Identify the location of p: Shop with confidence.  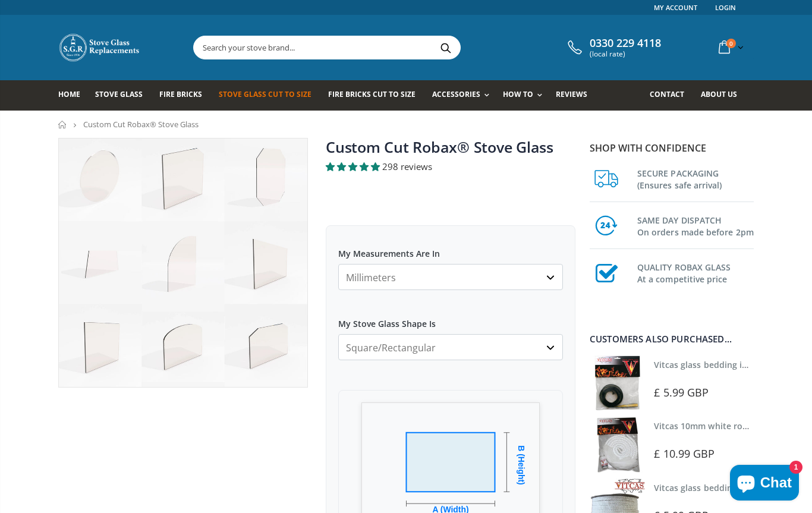
(671, 148).